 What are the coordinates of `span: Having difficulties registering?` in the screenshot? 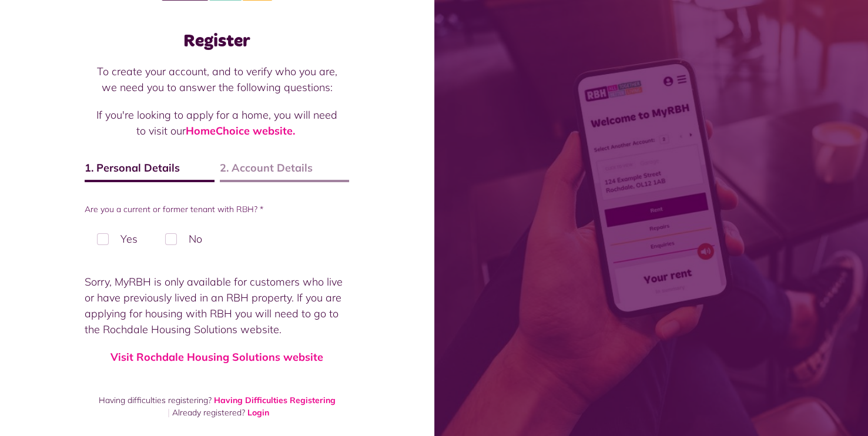 It's located at (155, 400).